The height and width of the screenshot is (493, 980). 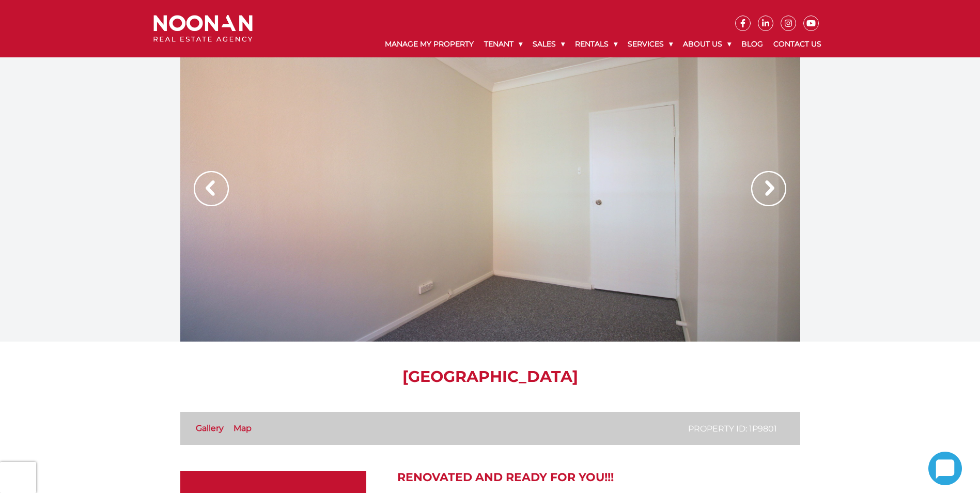 What do you see at coordinates (599, 477) in the screenshot?
I see `h2: Renovated and ready for you!!!` at bounding box center [599, 477].